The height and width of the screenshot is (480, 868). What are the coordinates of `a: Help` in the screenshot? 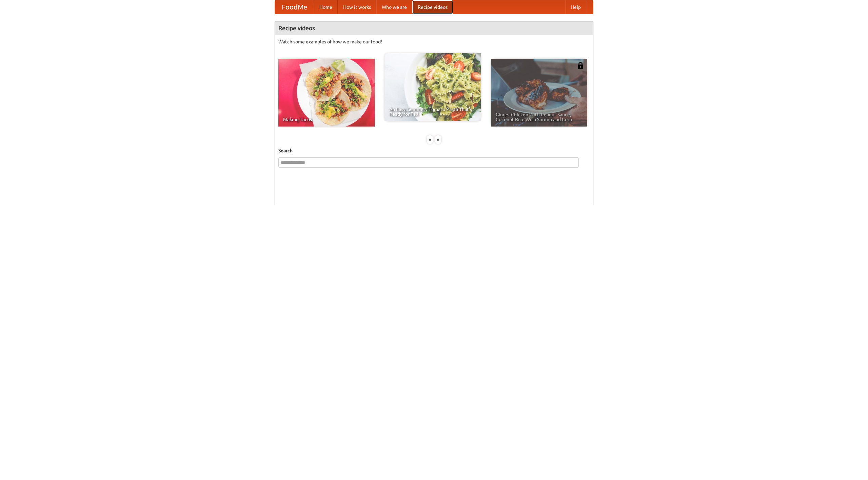 It's located at (576, 7).